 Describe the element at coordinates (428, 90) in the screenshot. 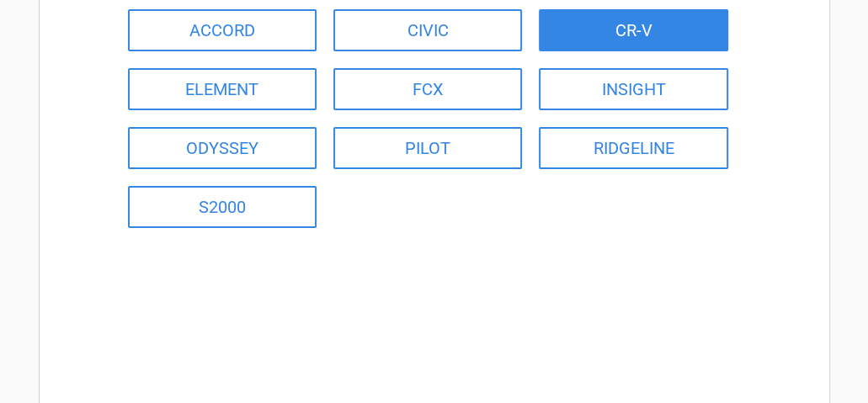

I see `a: FCX` at that location.